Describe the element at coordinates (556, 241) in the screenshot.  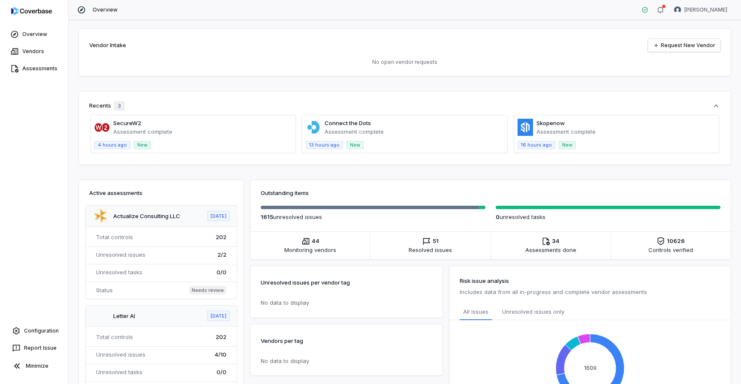
I see `span: 34` at that location.